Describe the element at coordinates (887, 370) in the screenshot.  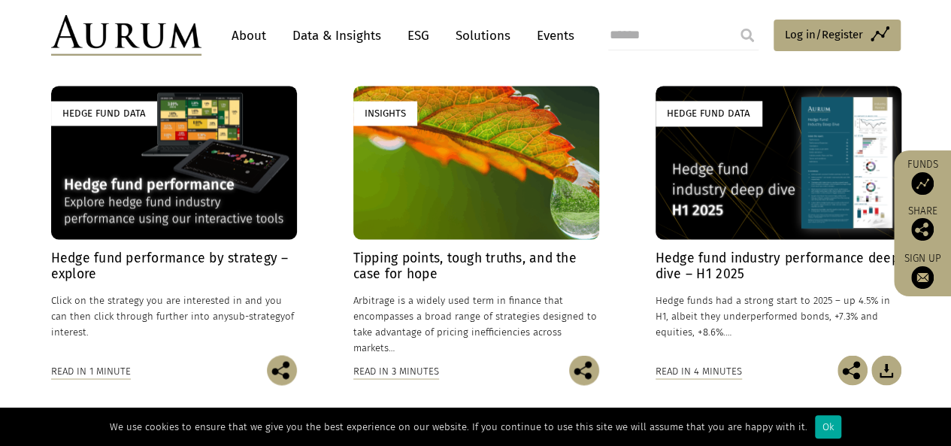
I see `img: Download Article` at that location.